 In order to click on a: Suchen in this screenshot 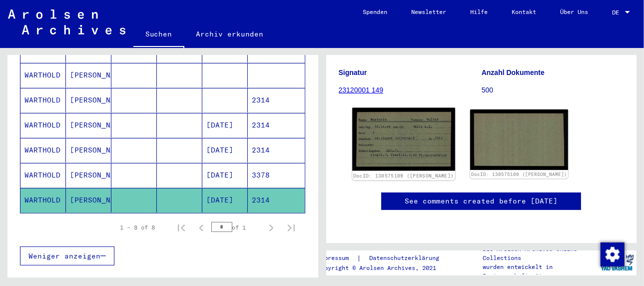, I will do `click(159, 35)`.